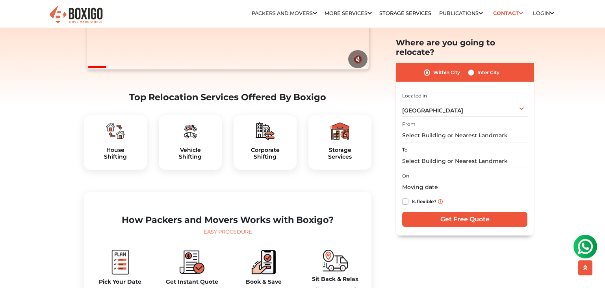 The image size is (605, 288). Describe the element at coordinates (265, 153) in the screenshot. I see `h5: Corporate Shifting` at that location.